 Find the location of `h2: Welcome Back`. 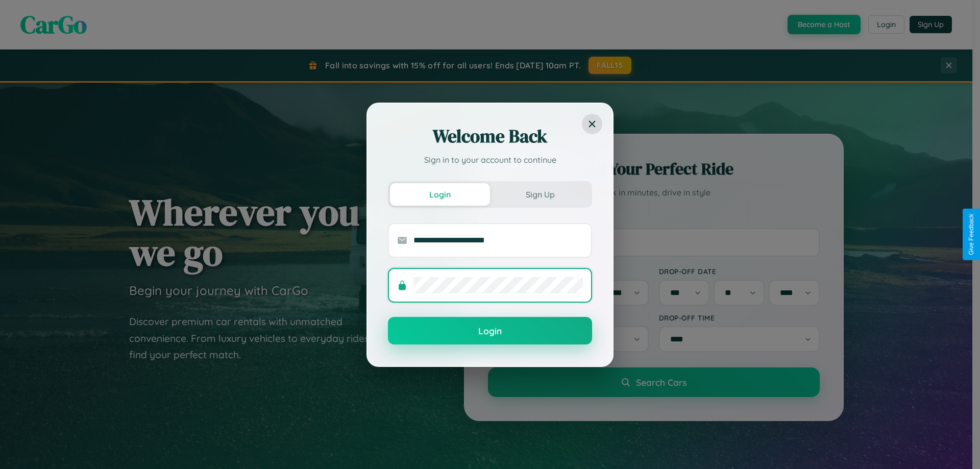

h2: Welcome Back is located at coordinates (490, 136).